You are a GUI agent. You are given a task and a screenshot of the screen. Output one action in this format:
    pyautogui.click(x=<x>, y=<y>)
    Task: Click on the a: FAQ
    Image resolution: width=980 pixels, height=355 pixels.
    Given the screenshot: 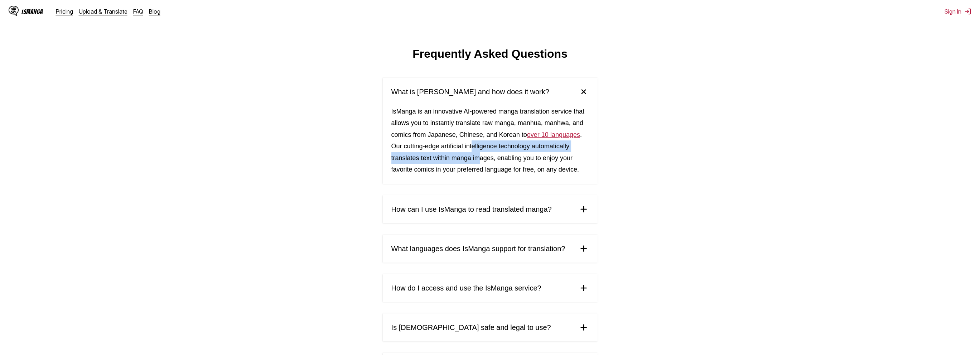 What is the action you would take?
    pyautogui.click(x=139, y=11)
    